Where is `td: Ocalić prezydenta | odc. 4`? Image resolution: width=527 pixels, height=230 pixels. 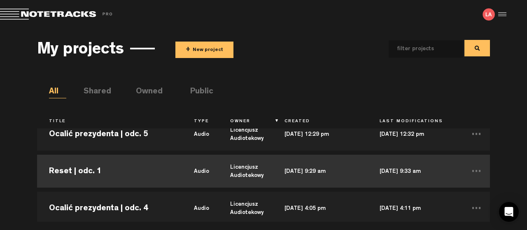
td: Ocalić prezydenta | odc. 4 is located at coordinates (110, 209).